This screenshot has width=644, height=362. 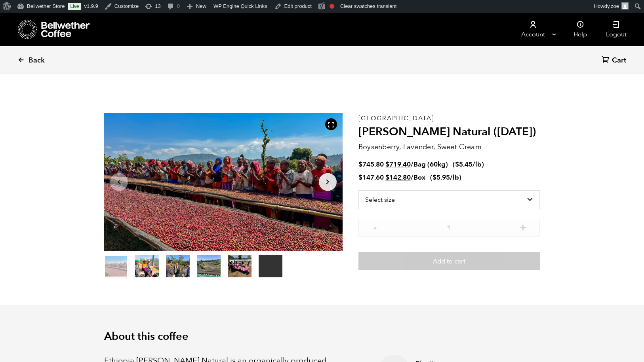 I want to click on span: Cart, so click(x=618, y=60).